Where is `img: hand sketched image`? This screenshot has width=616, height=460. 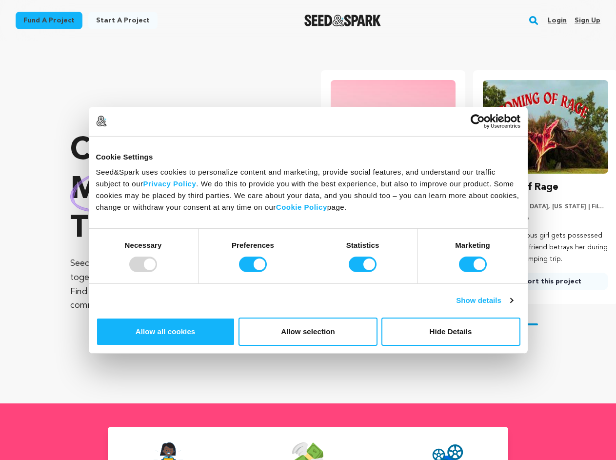 img: hand sketched image is located at coordinates (112, 190).